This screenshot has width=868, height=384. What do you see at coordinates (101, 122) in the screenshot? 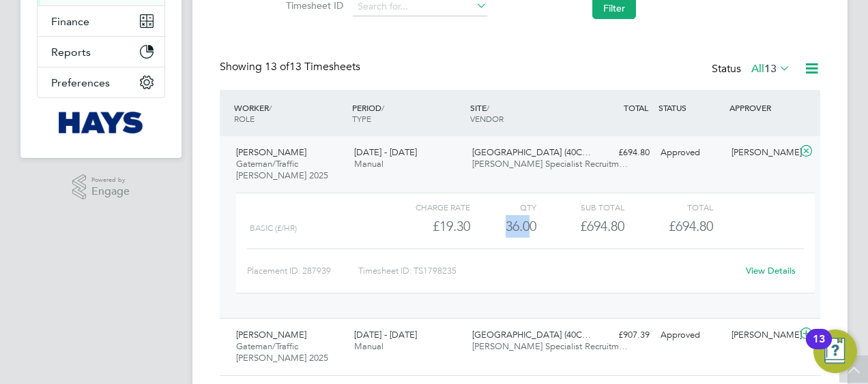
I see `img: hays-logo-retina.png` at bounding box center [101, 122].